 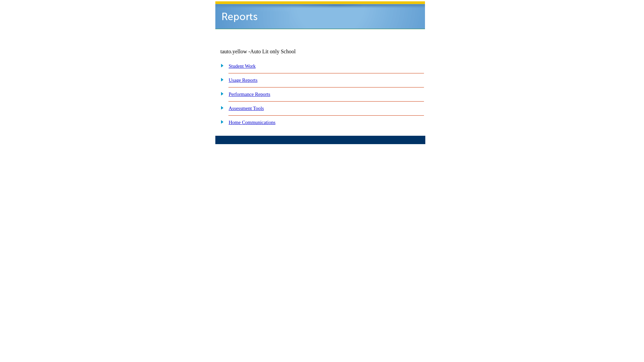 What do you see at coordinates (320, 15) in the screenshot?
I see `img: header` at bounding box center [320, 15].